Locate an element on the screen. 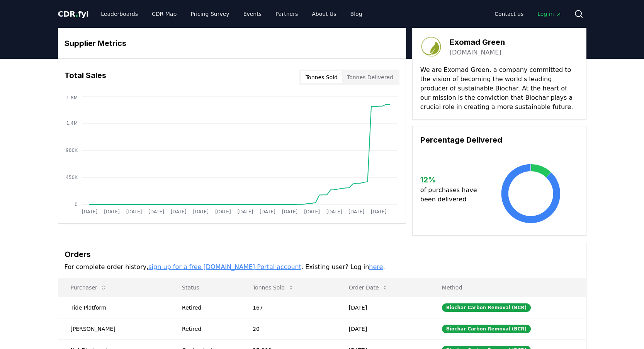 This screenshot has height=349, width=644. button: Order Date is located at coordinates (368, 288).